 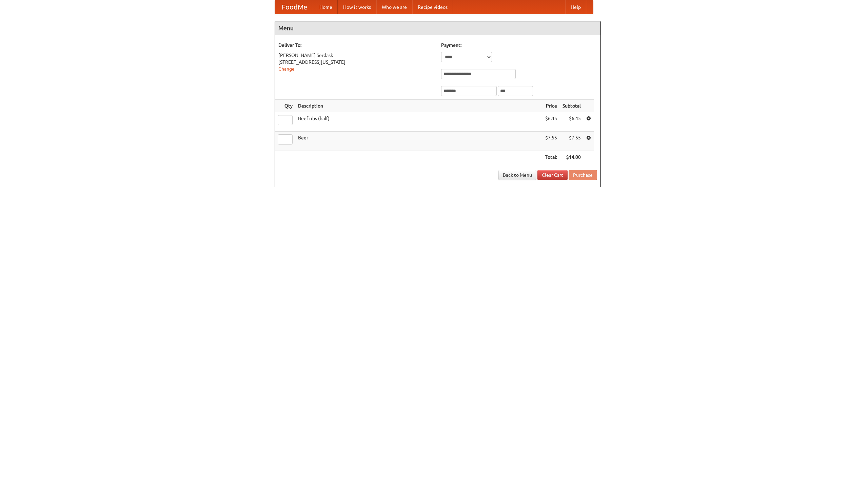 I want to click on a: Clear Cart, so click(x=552, y=175).